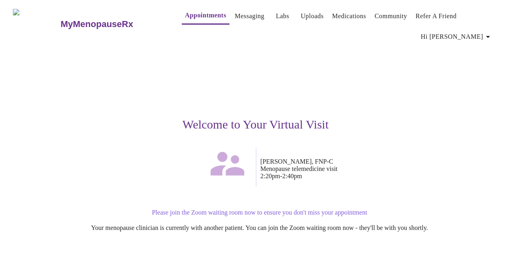 The width and height of the screenshot is (511, 255). I want to click on button: Appointments, so click(206, 16).